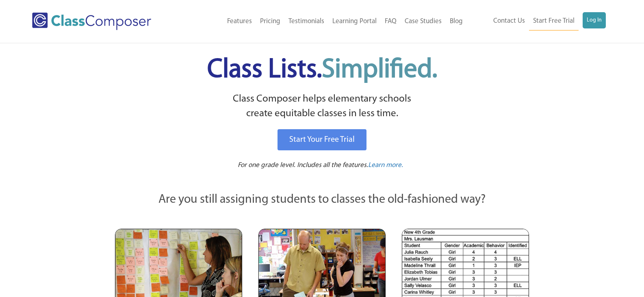 This screenshot has width=644, height=297. I want to click on p: Are you still assigning students to classes the old-fashioned way?, so click(322, 200).